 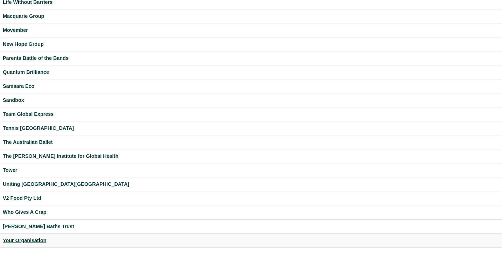 I want to click on a: Parents Battle of the Bands, so click(x=251, y=58).